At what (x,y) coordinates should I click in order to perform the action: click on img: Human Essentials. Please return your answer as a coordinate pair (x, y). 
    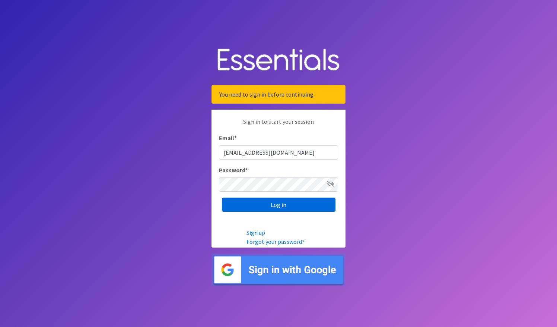
    Looking at the image, I should click on (279, 60).